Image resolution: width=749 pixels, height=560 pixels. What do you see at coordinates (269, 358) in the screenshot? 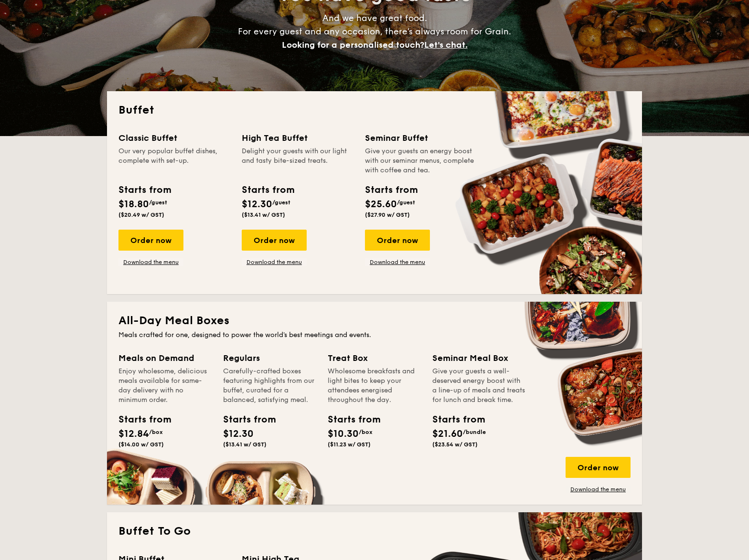
I see `div: Regulars` at bounding box center [269, 358].